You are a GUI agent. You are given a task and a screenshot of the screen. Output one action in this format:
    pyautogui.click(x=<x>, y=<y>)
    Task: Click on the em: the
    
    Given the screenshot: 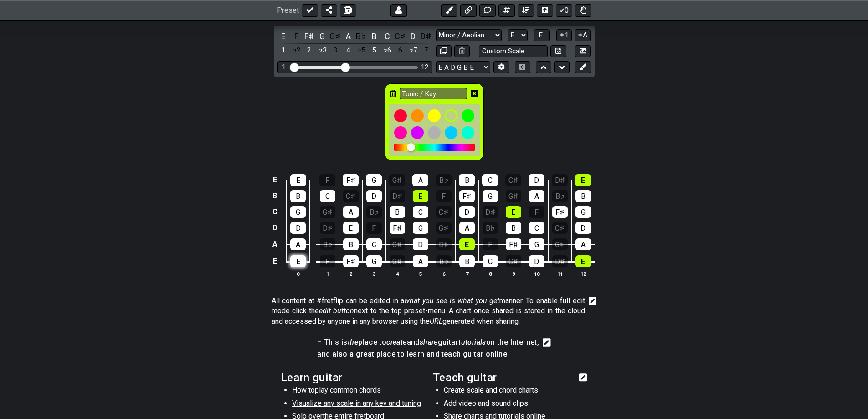 What is the action you would take?
    pyautogui.click(x=353, y=342)
    